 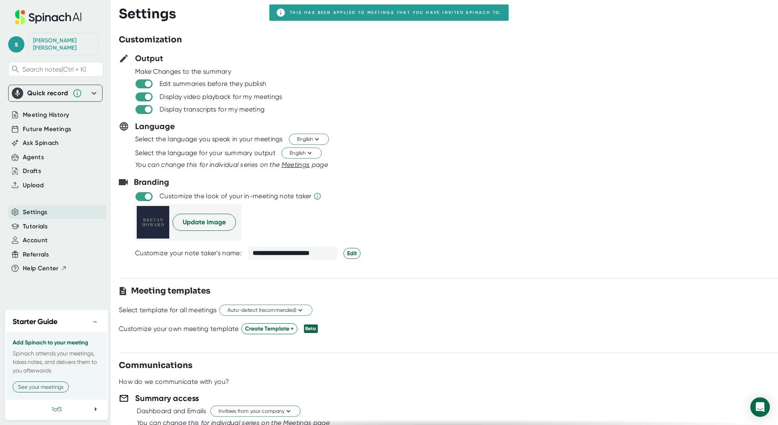 What do you see at coordinates (32, 171) in the screenshot?
I see `div: Drafts` at bounding box center [32, 171].